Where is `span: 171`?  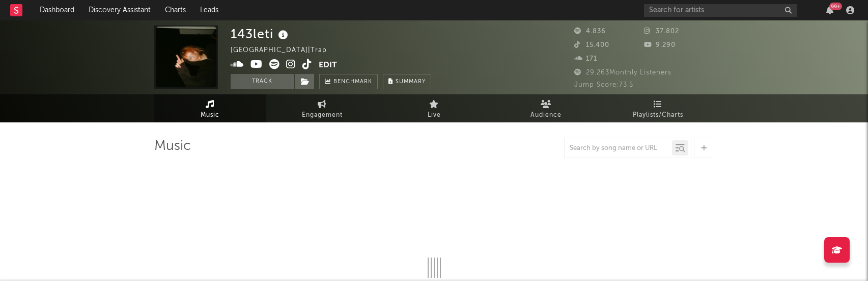 span: 171 is located at coordinates (586, 59).